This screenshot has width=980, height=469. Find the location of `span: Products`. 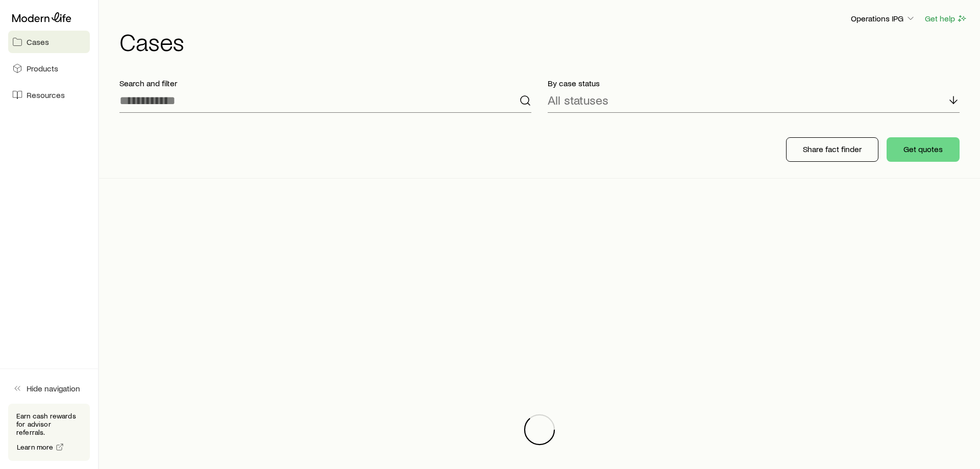

span: Products is located at coordinates (42, 68).